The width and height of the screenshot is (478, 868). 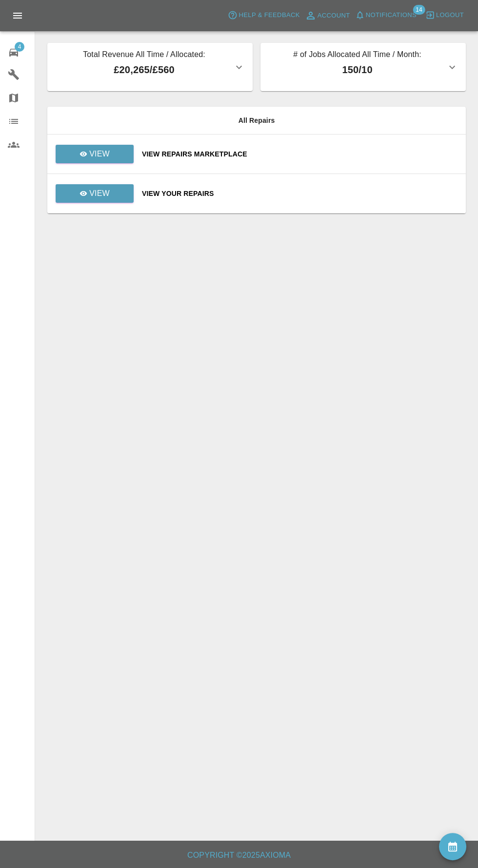 I want to click on button: Notifications, so click(x=385, y=15).